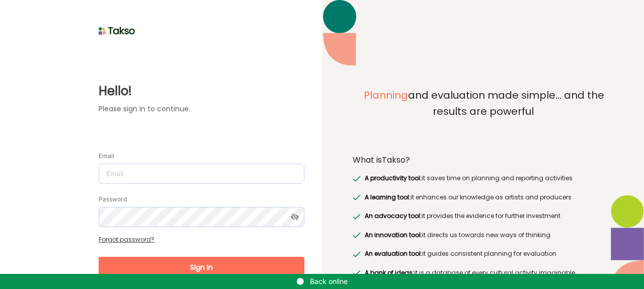  Describe the element at coordinates (201, 173) in the screenshot. I see `input: Email` at that location.